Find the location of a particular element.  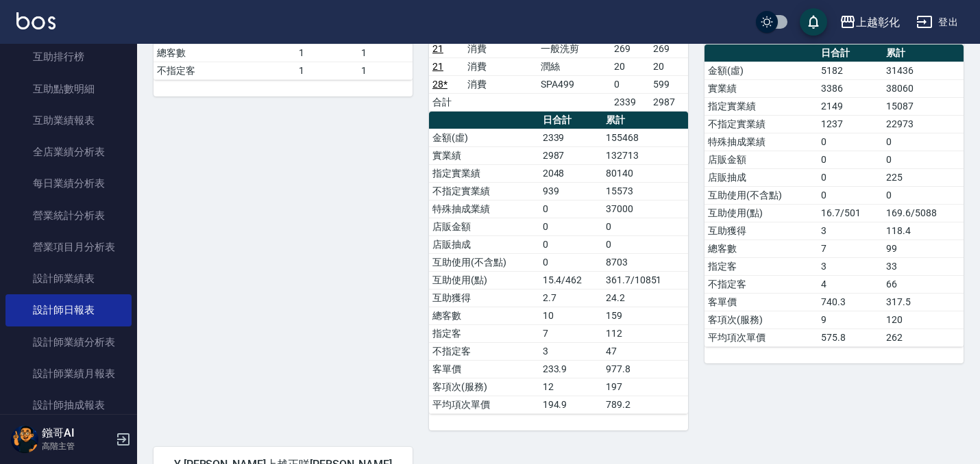

a: 營業項目月分析表 is located at coordinates (69, 247).